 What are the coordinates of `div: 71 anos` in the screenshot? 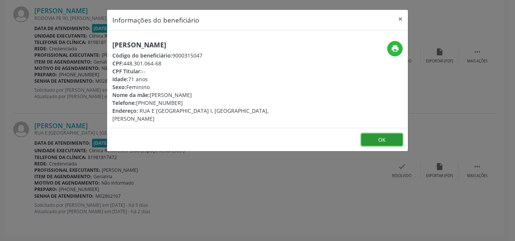 It's located at (207, 79).